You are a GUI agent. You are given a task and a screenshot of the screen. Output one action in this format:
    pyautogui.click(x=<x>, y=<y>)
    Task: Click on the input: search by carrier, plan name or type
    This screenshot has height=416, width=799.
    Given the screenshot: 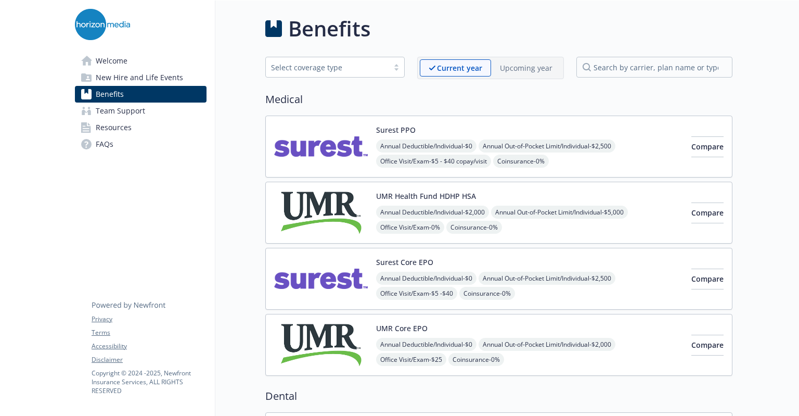 What is the action you would take?
    pyautogui.click(x=654, y=67)
    